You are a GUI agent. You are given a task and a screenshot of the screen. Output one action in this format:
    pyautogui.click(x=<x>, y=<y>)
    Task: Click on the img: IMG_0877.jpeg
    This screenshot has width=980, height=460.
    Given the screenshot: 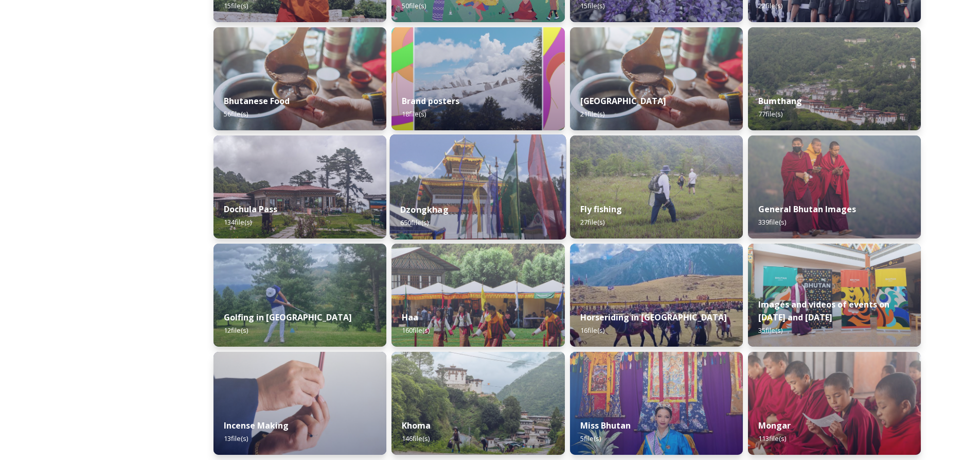 What is the action you would take?
    pyautogui.click(x=300, y=295)
    